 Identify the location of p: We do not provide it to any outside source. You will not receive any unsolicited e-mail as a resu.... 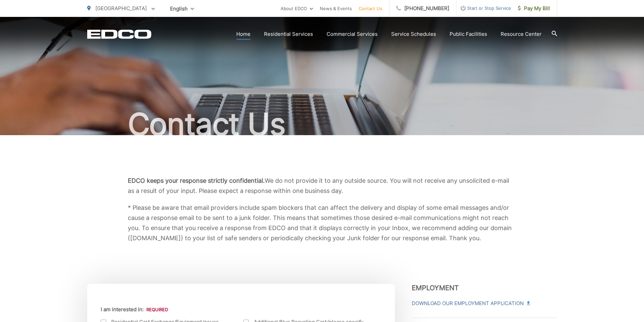
(322, 186).